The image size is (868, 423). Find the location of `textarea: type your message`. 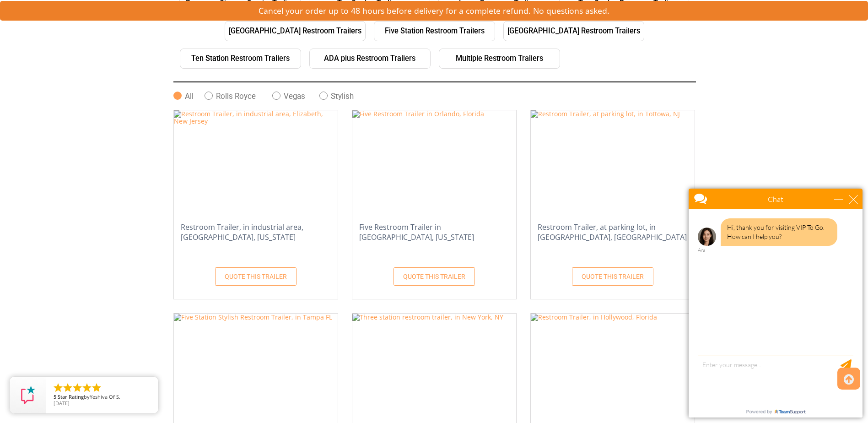

textarea: type your message is located at coordinates (93, 197).